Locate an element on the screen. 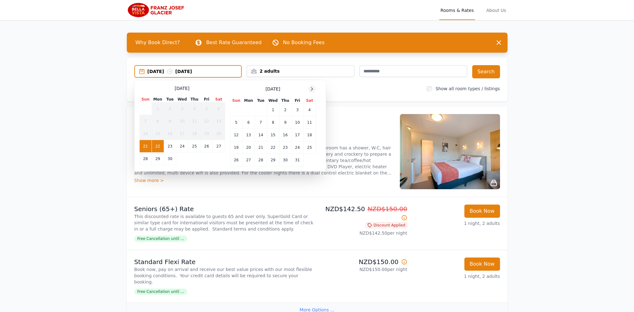 Image resolution: width=634 pixels, height=312 pixels. td: 26 is located at coordinates (236, 160).